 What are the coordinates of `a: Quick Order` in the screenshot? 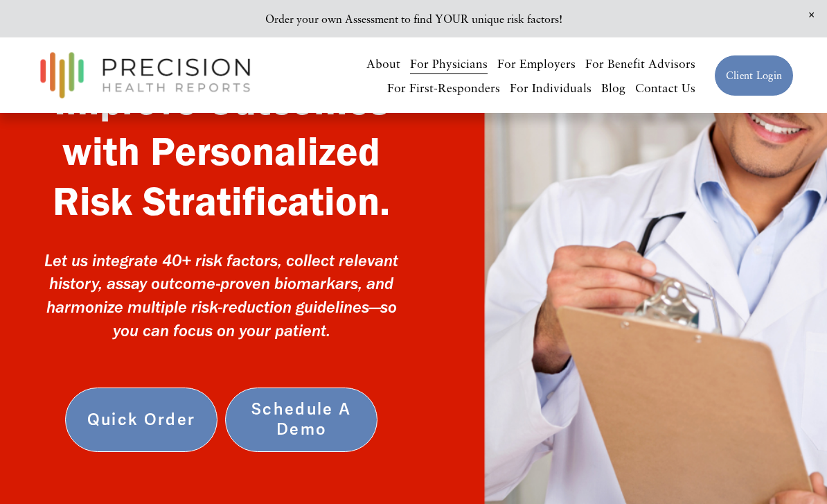 It's located at (142, 419).